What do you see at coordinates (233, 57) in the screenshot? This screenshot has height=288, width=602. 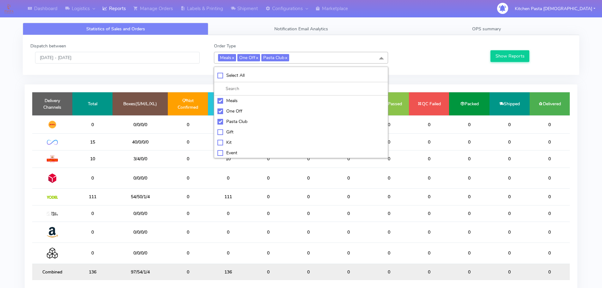 I see `a: x` at bounding box center [233, 57].